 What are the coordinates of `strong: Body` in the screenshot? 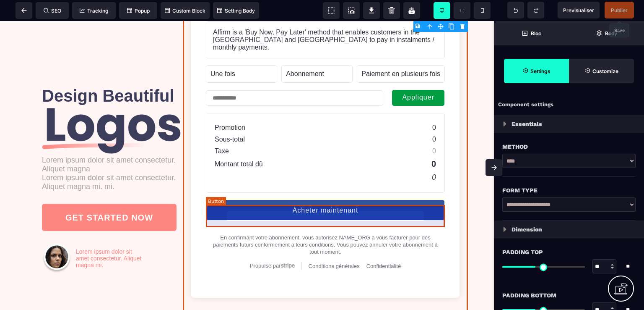 It's located at (610, 33).